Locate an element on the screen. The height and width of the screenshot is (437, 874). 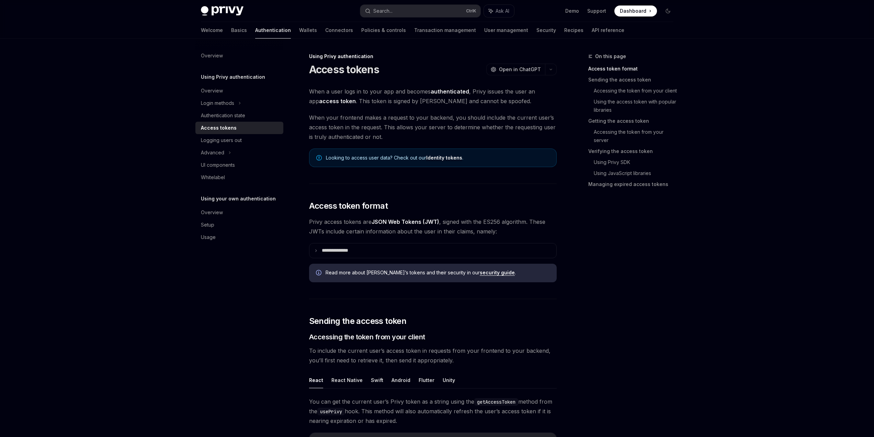
span: On this page is located at coordinates (611, 56).